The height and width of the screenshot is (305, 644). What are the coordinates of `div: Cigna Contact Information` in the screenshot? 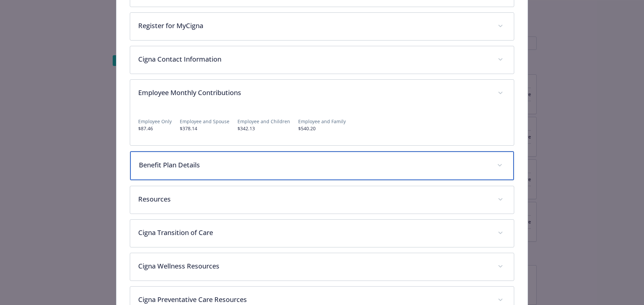 It's located at (322, 60).